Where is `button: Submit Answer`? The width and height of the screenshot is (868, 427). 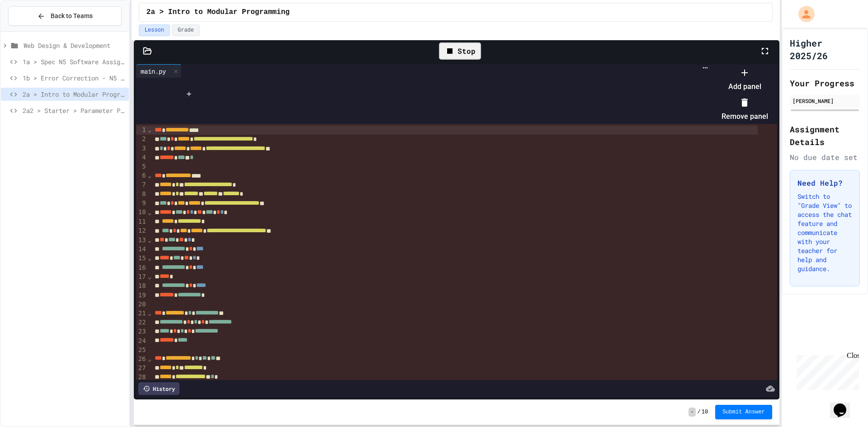 button: Submit Answer is located at coordinates (744, 412).